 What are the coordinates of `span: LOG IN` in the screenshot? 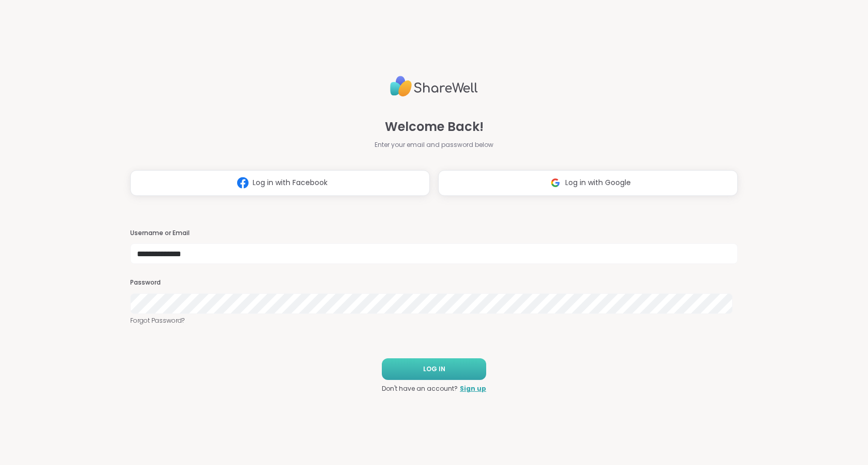 It's located at (434, 370).